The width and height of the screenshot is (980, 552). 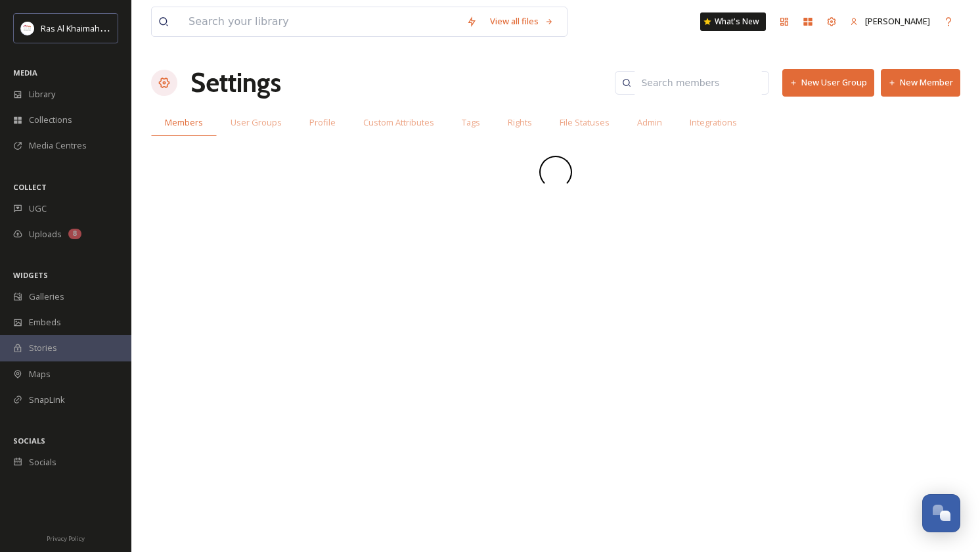 I want to click on span: COLLECT, so click(x=29, y=187).